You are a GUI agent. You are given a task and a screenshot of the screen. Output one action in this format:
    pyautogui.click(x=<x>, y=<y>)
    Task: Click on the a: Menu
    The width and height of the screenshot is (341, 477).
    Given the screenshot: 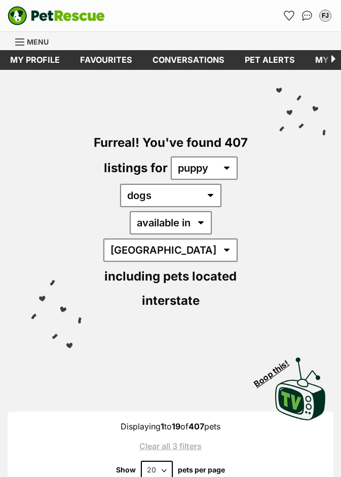 What is the action you would take?
    pyautogui.click(x=35, y=41)
    